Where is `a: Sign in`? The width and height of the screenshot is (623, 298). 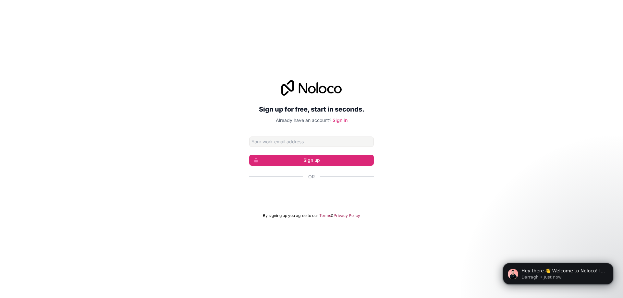 a: Sign in is located at coordinates (340, 120).